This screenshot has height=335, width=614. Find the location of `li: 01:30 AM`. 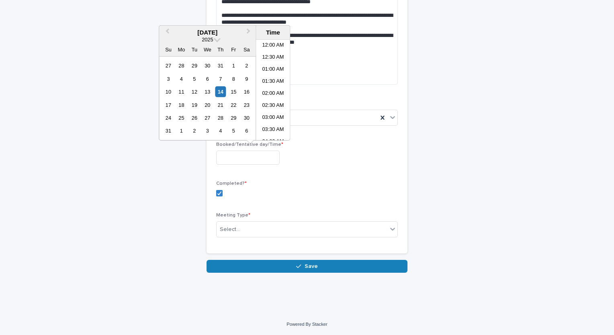

li: 01:30 AM is located at coordinates (273, 82).